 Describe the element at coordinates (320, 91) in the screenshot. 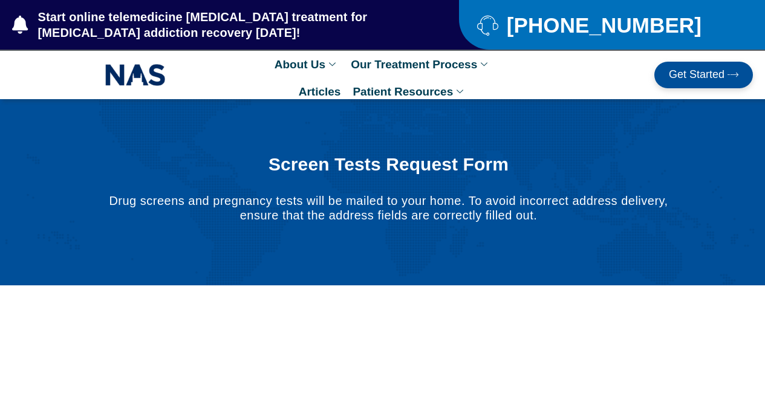

I see `a: Articles` at that location.